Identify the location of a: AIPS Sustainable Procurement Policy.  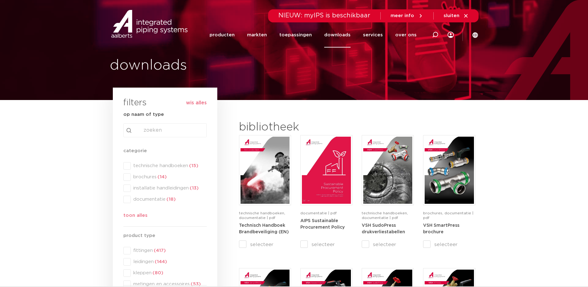
(323, 224).